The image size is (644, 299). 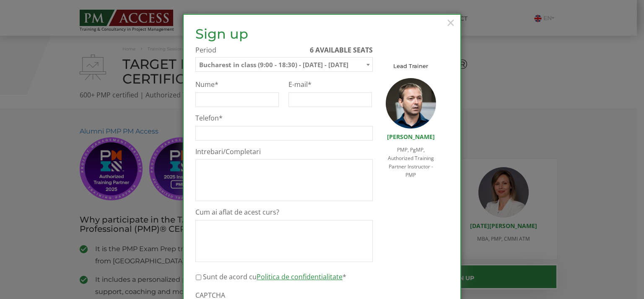 What do you see at coordinates (411, 66) in the screenshot?
I see `h3: Lead Trainer` at bounding box center [411, 66].